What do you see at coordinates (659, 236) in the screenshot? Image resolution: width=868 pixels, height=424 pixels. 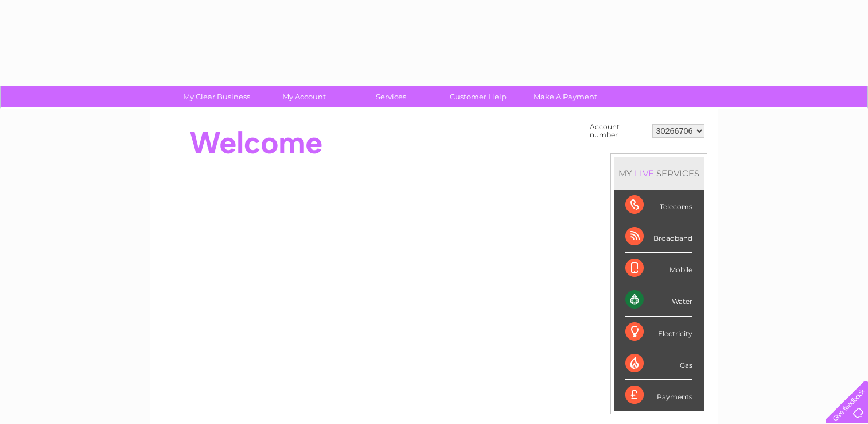 I see `div: Broadband` at bounding box center [659, 236].